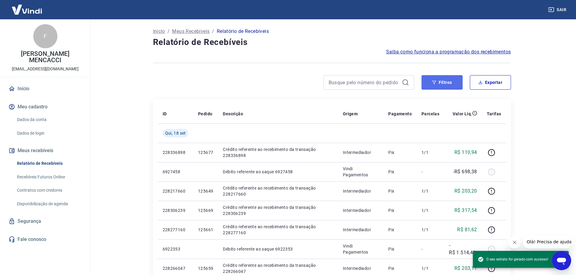  I want to click on a: Fale conosco, so click(45, 240).